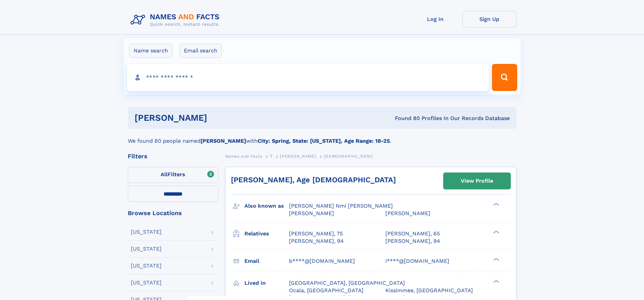  I want to click on div: We found 80 people named with ., so click(322, 137).